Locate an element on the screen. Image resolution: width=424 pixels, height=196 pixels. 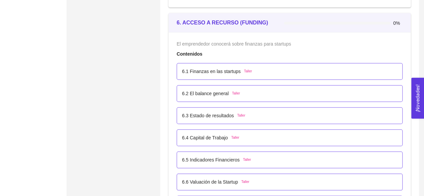
strong: Contenidos is located at coordinates (190, 54).